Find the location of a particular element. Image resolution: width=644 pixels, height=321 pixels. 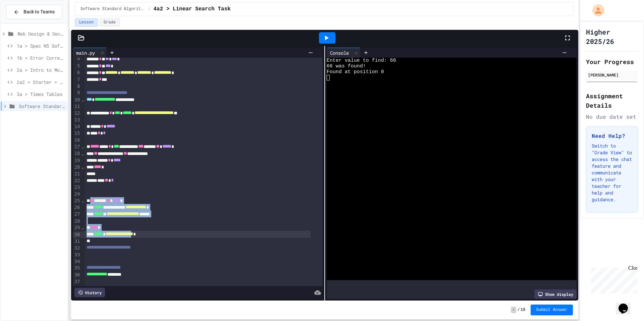

div: 26 is located at coordinates (77, 208).